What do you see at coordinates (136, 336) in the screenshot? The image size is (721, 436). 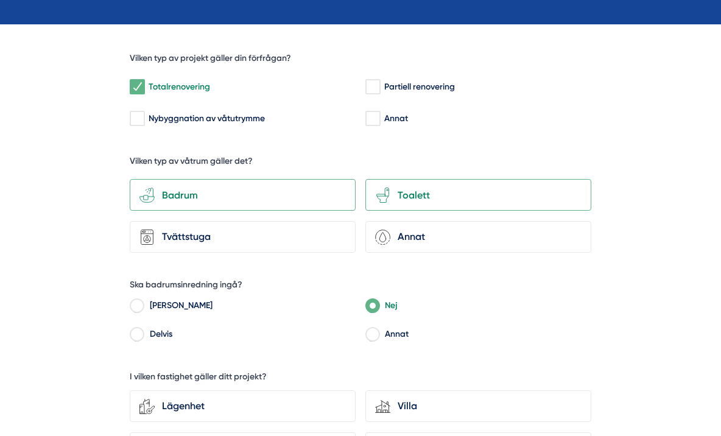 I see `input: Delvis` at bounding box center [136, 336].